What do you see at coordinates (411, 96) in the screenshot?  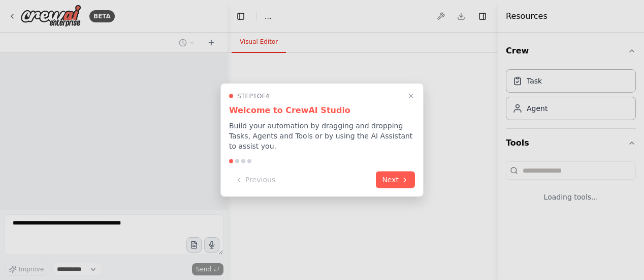 I see `button: Close walkthrough` at bounding box center [411, 96].